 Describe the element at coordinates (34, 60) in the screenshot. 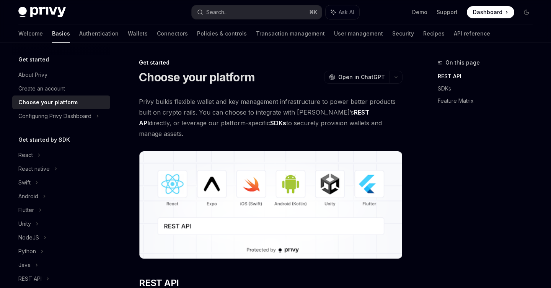

I see `h5: Get started` at that location.